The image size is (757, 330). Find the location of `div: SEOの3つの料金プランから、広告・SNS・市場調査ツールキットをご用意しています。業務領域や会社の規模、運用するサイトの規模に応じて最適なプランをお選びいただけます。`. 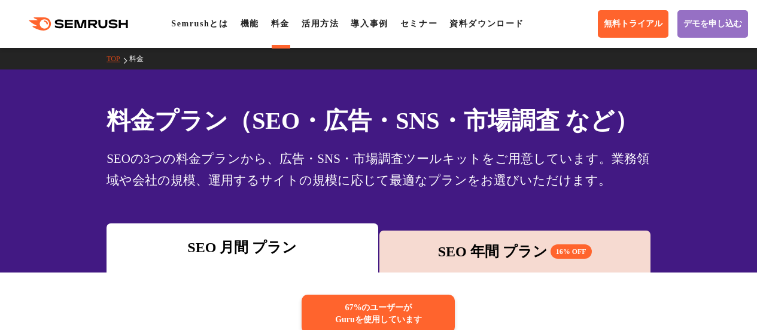

div: SEOの3つの料金プランから、広告・SNS・市場調査ツールキットをご用意しています。業務領域や会社の規模、運用するサイトの規模に応じて最適なプランをお選びいただけます。 is located at coordinates (378, 169).